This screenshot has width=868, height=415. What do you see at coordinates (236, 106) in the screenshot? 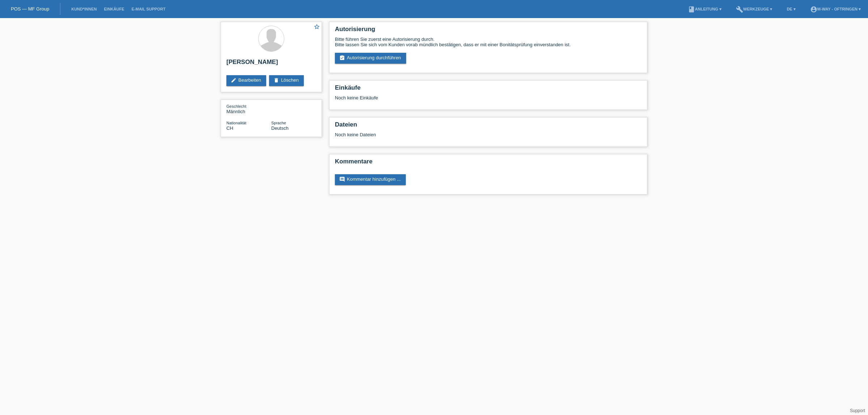
I see `span: Geschlecht` at bounding box center [236, 106].